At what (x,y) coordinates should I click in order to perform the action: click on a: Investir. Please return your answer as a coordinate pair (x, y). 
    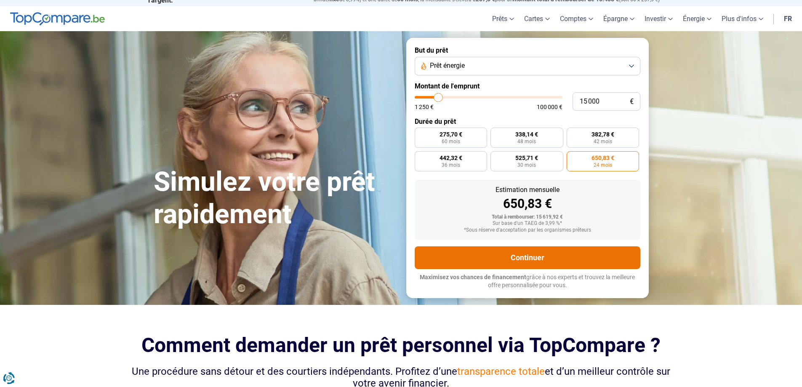
    Looking at the image, I should click on (658, 19).